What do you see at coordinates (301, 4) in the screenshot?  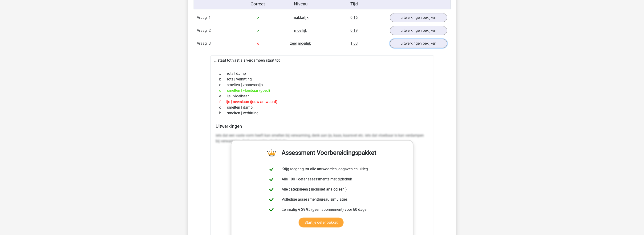 I see `div: Niveau` at bounding box center [301, 4].